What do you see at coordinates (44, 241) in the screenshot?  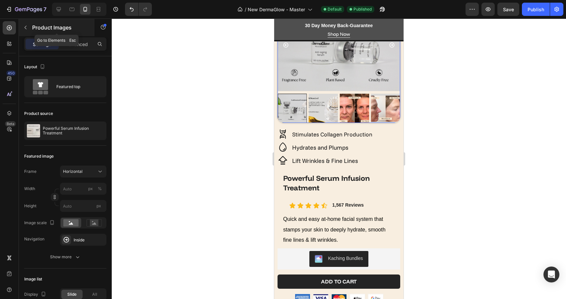 I see `img: KachingBundles.png` at bounding box center [44, 241].